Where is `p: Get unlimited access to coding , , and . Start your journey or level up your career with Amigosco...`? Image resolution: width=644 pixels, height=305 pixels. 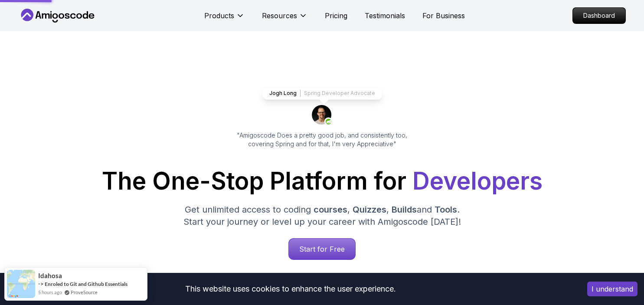
p: Get unlimited access to coding , , and . Start your journey or level up your career with Amigosco... is located at coordinates (322, 216).